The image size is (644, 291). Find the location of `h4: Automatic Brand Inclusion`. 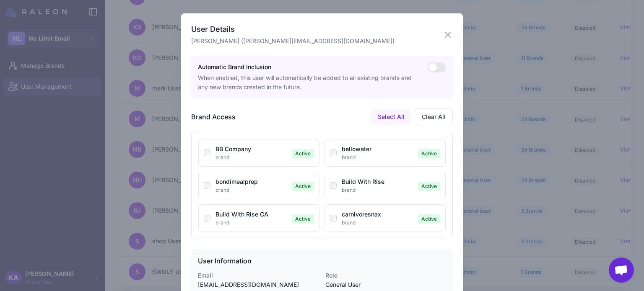

h4: Automatic Brand Inclusion is located at coordinates (309, 67).